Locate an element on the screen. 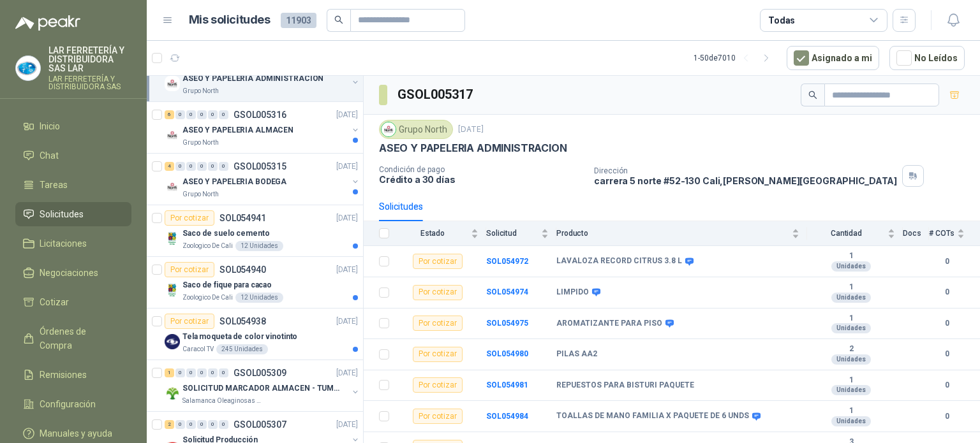 The height and width of the screenshot is (443, 980). p: Caracol TV is located at coordinates (197, 349).